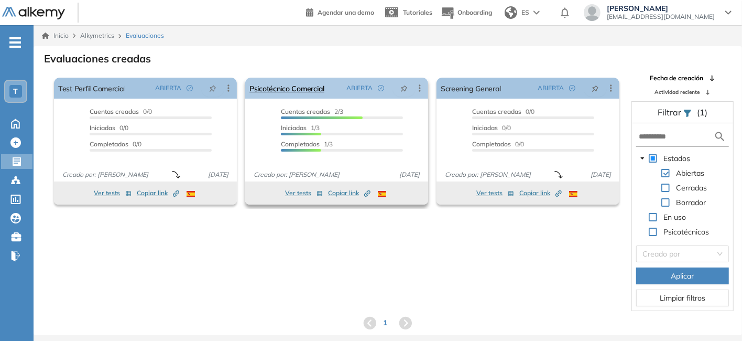 This screenshot has width=742, height=341. What do you see at coordinates (525, 13) in the screenshot?
I see `span: ES` at bounding box center [525, 13].